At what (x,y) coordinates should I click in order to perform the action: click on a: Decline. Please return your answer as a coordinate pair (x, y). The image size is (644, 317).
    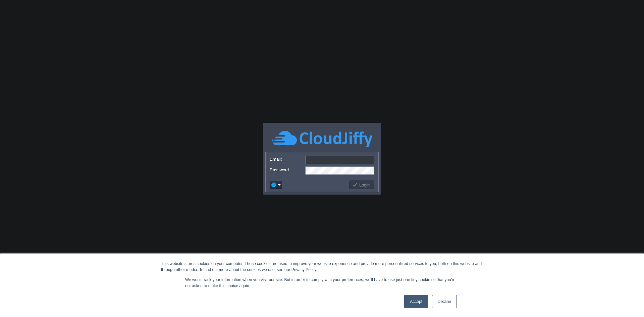
    Looking at the image, I should click on (445, 302).